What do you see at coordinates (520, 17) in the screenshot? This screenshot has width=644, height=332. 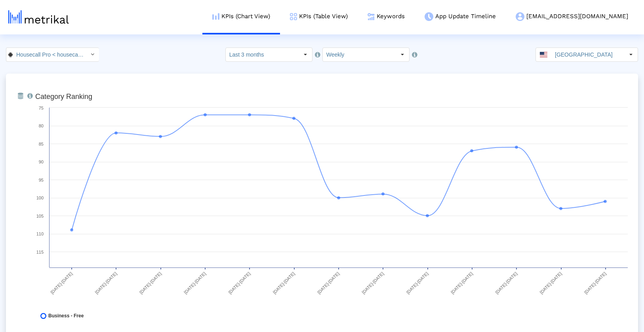 I see `img: my-account-menu-icon.png` at bounding box center [520, 17].